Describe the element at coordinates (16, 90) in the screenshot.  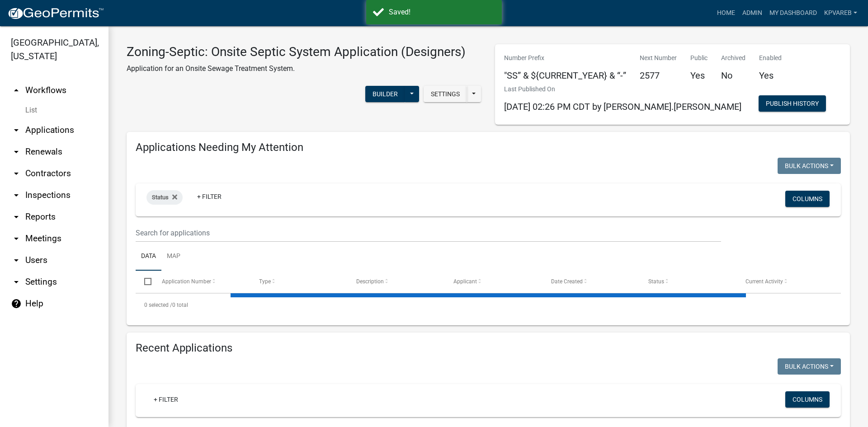
I see `i: arrow_drop_up` at that location.